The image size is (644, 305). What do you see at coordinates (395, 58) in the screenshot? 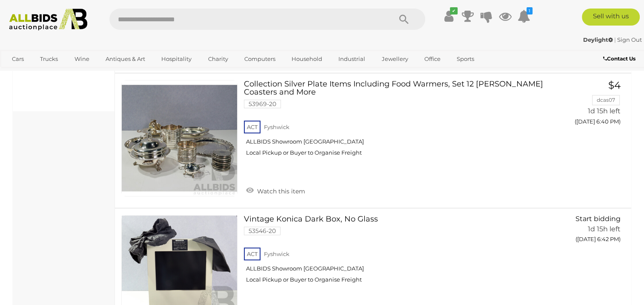
I see `a: Jewellery` at bounding box center [395, 58].